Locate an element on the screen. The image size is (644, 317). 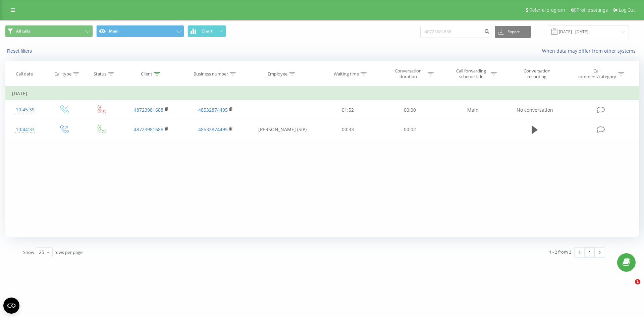
button: Export is located at coordinates (513, 32).